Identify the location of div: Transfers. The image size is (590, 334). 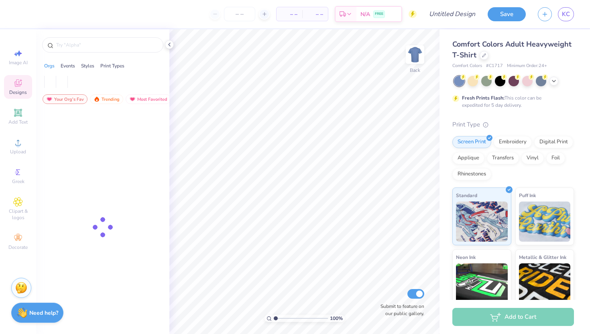
(503, 158).